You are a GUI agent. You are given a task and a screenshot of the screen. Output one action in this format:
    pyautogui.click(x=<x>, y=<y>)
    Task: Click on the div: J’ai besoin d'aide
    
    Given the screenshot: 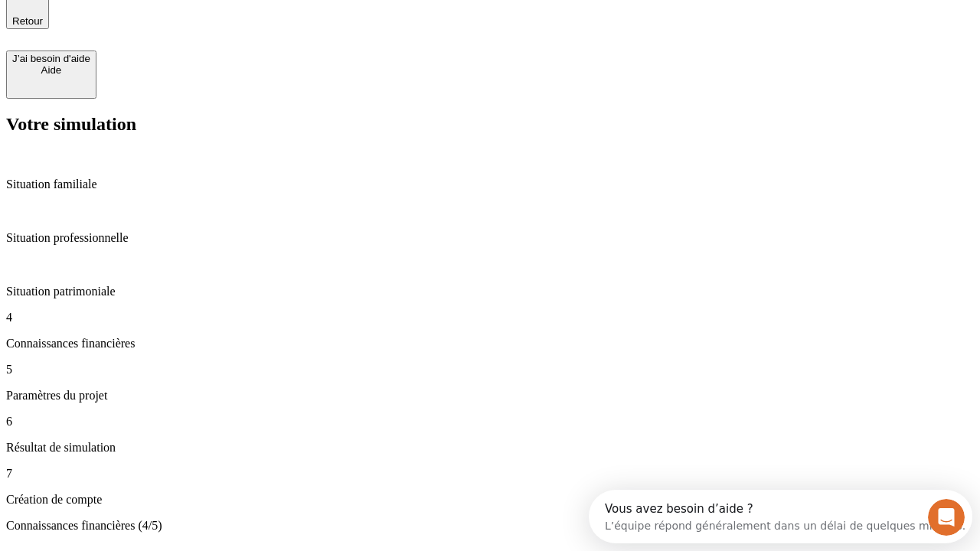 What is the action you would take?
    pyautogui.click(x=51, y=58)
    